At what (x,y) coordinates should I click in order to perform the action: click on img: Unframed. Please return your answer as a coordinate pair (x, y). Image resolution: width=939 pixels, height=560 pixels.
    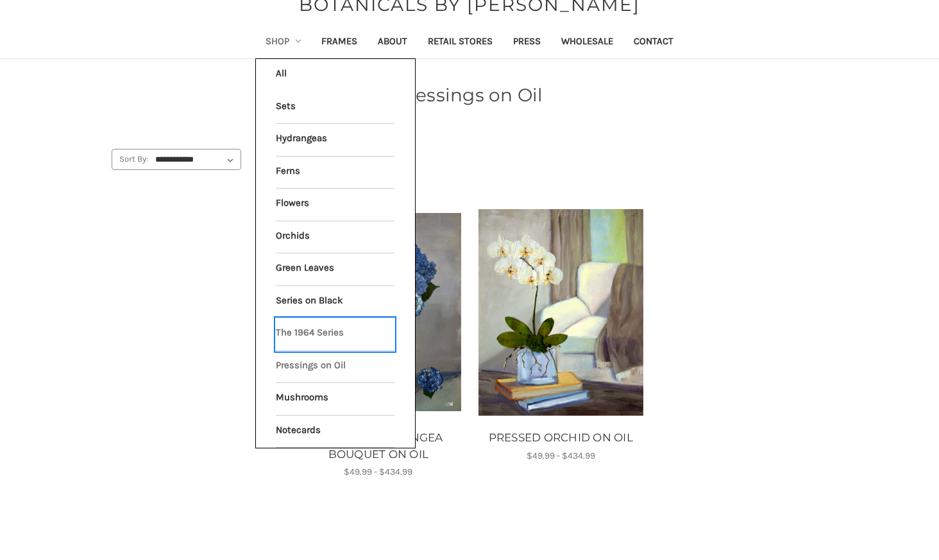
    Looking at the image, I should click on (560, 313).